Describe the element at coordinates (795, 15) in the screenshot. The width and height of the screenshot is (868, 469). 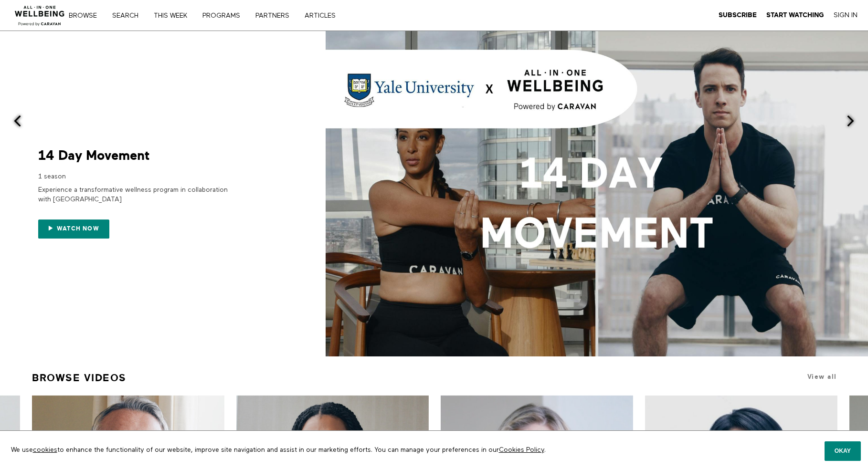
I see `strong: Start Watching` at that location.